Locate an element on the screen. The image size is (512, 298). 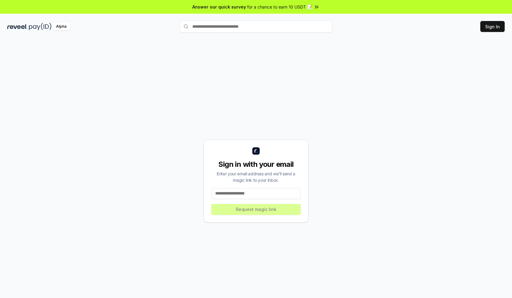
span: for a chance to earn 10 USDT 📝 is located at coordinates (280, 7).